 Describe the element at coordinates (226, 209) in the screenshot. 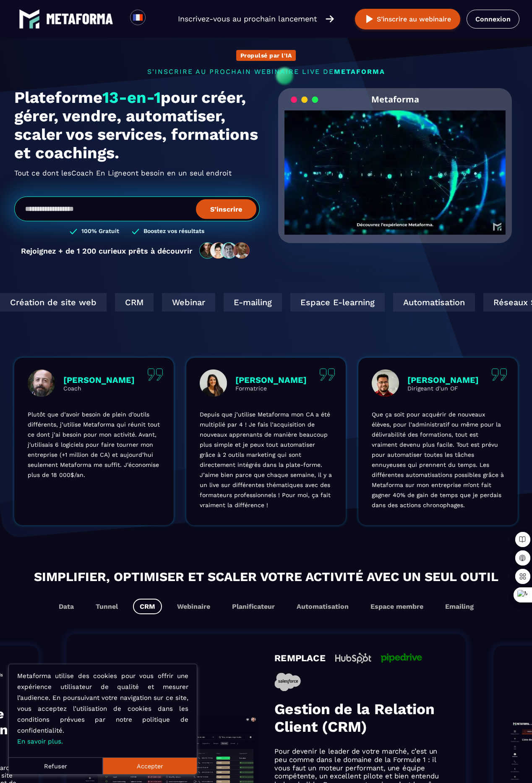

I see `button: S’inscrire` at that location.